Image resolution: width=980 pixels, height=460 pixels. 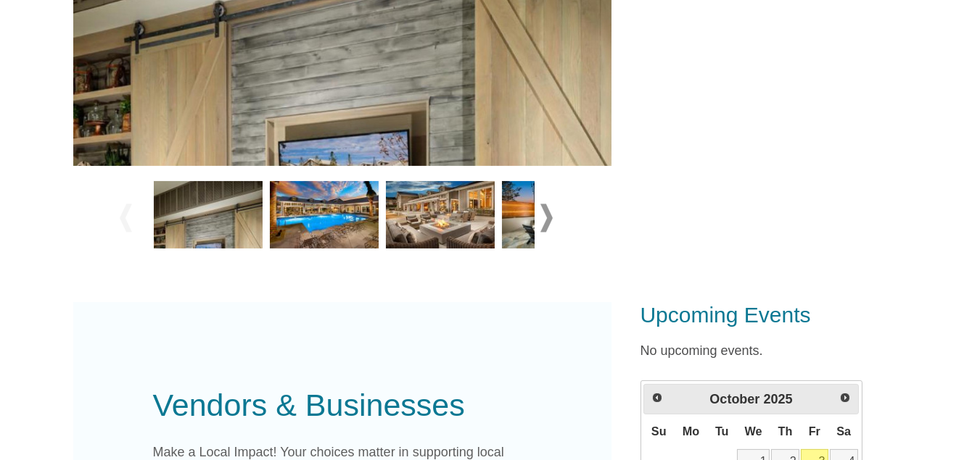 What do you see at coordinates (691, 431) in the screenshot?
I see `span: Monday` at bounding box center [691, 431].